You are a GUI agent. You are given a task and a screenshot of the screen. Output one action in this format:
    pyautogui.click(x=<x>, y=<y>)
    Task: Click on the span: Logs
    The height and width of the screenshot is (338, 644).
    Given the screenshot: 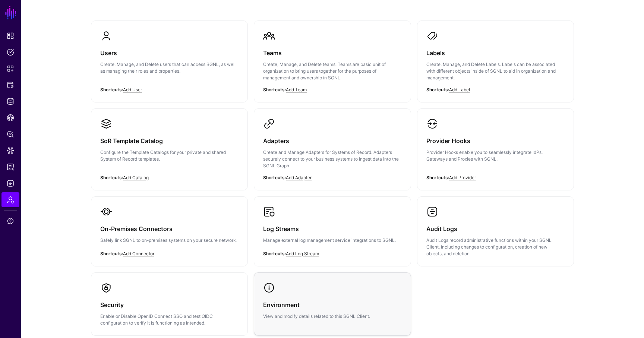 What is the action you would take?
    pyautogui.click(x=11, y=184)
    